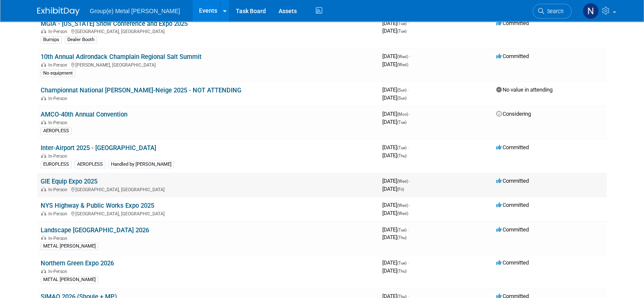  What do you see at coordinates (552, 11) in the screenshot?
I see `a: Search` at bounding box center [552, 11].